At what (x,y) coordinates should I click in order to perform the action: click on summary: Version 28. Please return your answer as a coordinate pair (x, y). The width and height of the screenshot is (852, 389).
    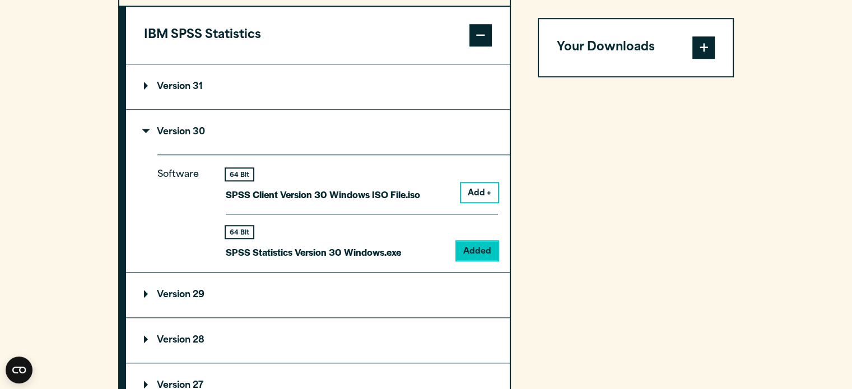
    Looking at the image, I should click on (318, 341).